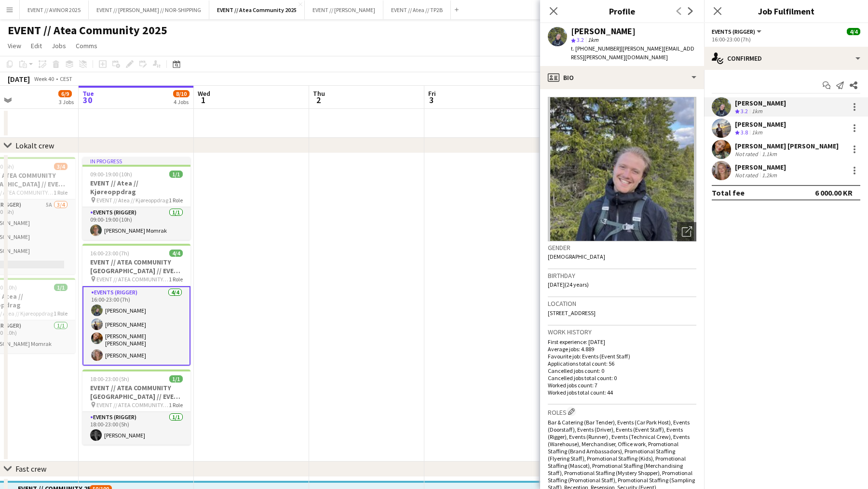  What do you see at coordinates (181, 102) in the screenshot?
I see `div: 4 Jobs` at bounding box center [181, 102].